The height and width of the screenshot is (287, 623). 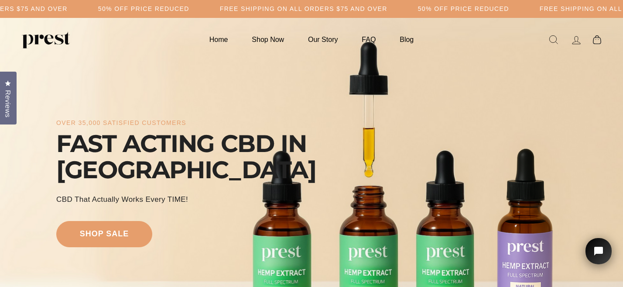 I want to click on a: FAQ, so click(x=369, y=39).